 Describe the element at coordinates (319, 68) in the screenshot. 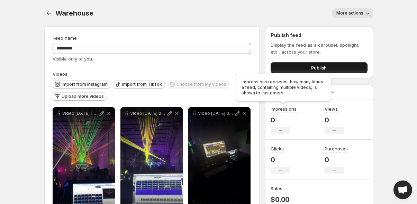

I see `button: Publish` at that location.